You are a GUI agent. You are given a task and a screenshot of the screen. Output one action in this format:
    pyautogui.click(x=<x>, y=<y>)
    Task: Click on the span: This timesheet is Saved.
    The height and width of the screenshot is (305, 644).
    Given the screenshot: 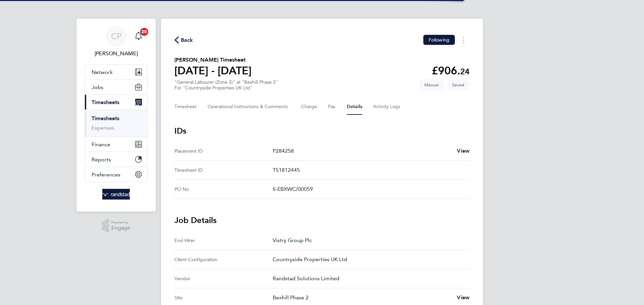 What is the action you would take?
    pyautogui.click(x=458, y=85)
    